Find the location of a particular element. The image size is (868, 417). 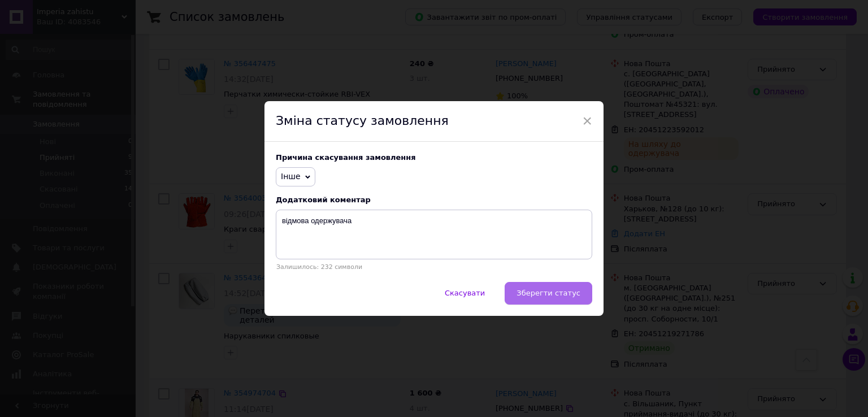

button: Зберегти статус is located at coordinates (548, 293).